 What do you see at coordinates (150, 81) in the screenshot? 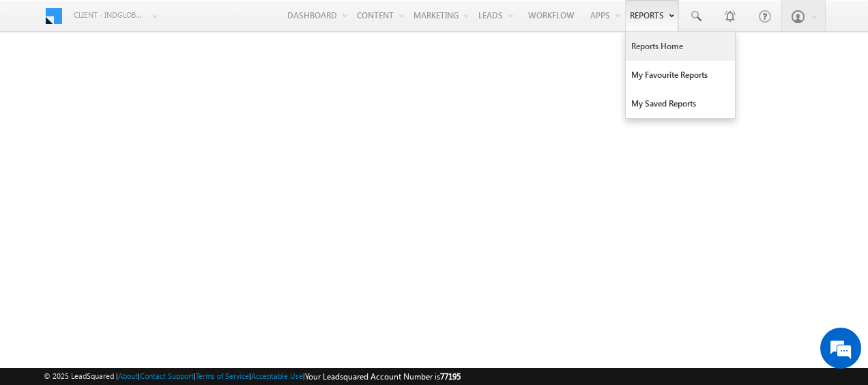
I see `div: Leave a message` at bounding box center [150, 81].